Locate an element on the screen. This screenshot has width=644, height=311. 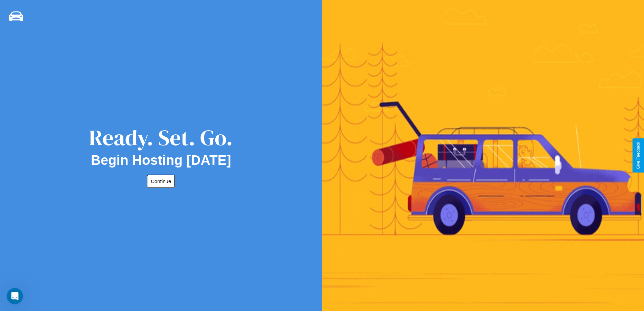
button: Continue is located at coordinates (161, 181).